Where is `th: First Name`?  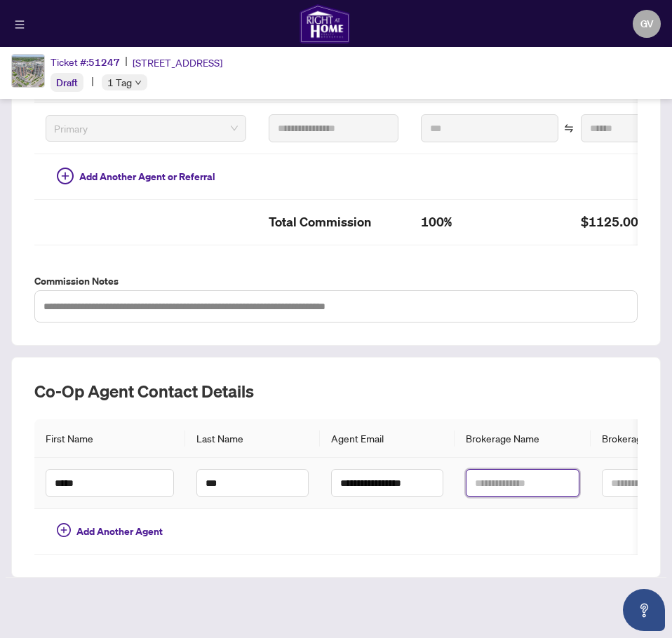 th: First Name is located at coordinates (110, 438).